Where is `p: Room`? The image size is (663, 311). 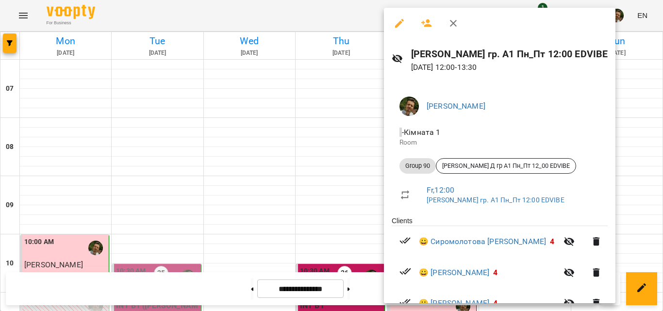
p: Room is located at coordinates (500, 143).